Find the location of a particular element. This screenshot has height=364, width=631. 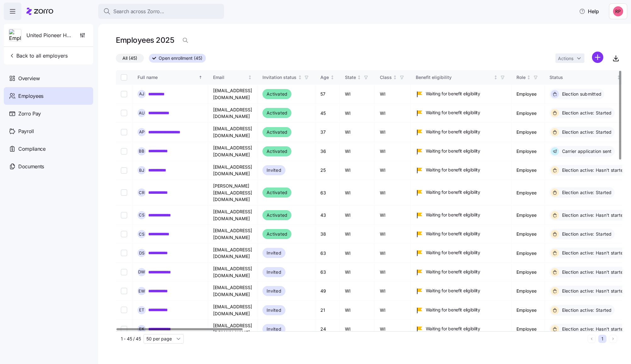

button: Search across Zorro... is located at coordinates (161, 12).